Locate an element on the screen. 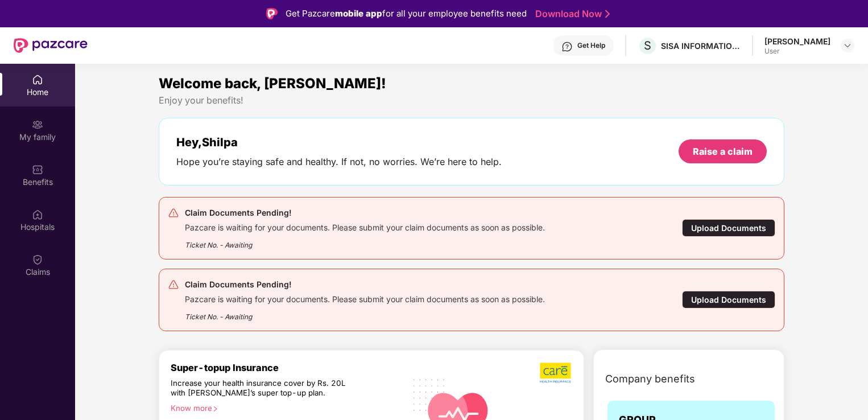 The width and height of the screenshot is (868, 420). img: svg+xml;base64,PHN2ZyBpZD0iSGVscC0zMngzMiIgeG1sbnM9Imh0dHA6Ly93d3cudzMub3JnLzIwMDAvc3ZnIiB3aWR0aD... is located at coordinates (567, 47).